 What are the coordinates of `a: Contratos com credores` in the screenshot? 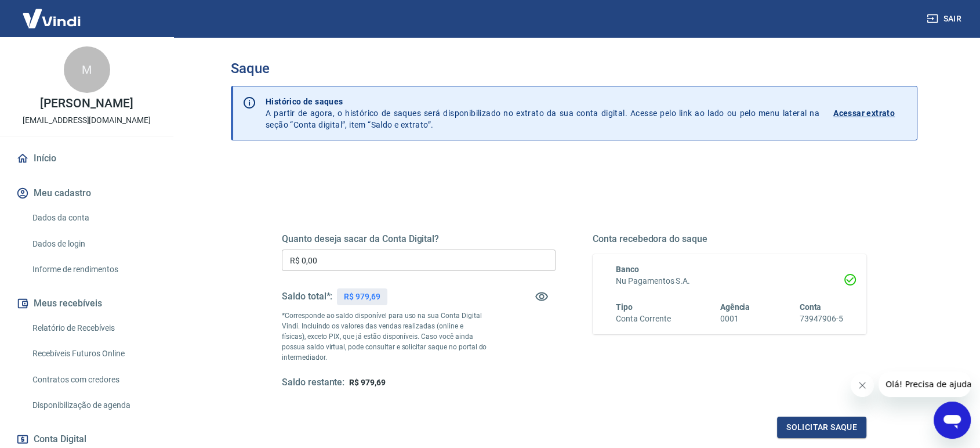 It's located at (93, 380).